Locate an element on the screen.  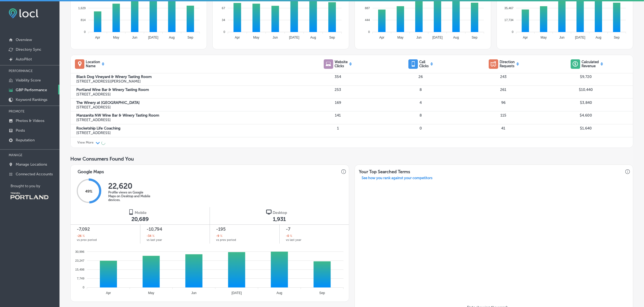
tspan: 35,467 is located at coordinates (508, 8).